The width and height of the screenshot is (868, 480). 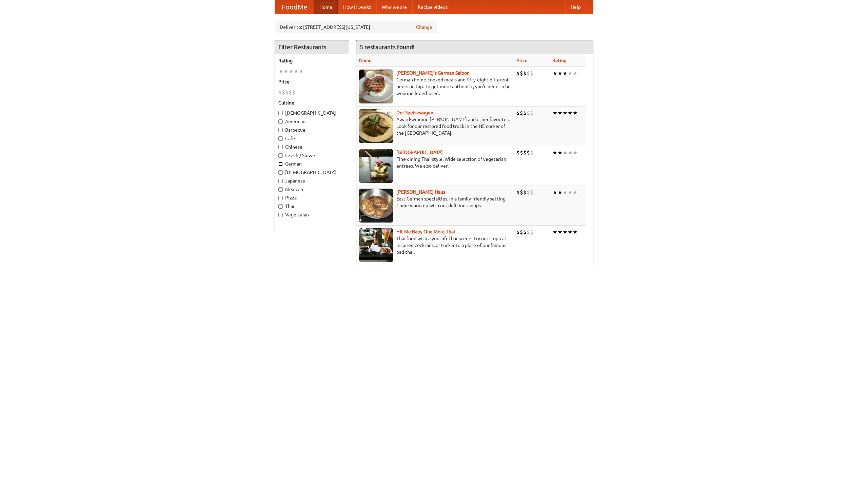 I want to click on p: Fine dining Thai-style. Wide selection of vegetarian entrées. We also deliver., so click(x=435, y=163).